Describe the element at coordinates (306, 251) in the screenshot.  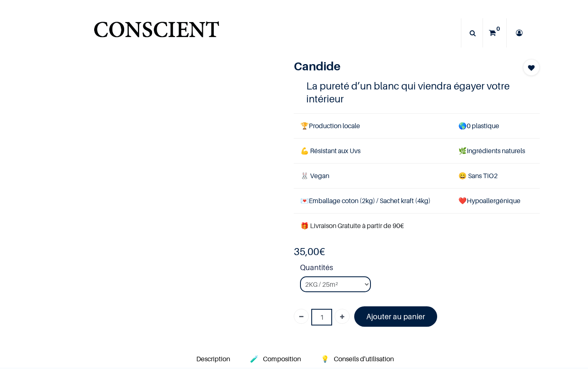
I see `span: 35,00` at that location.